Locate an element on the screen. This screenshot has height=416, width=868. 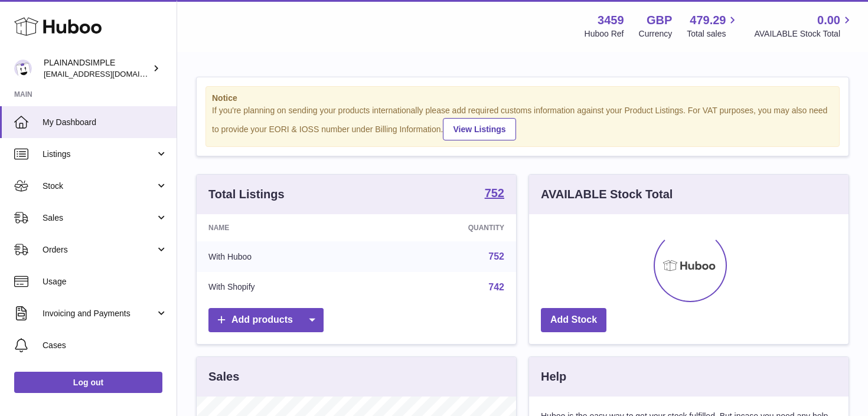
img: duco@plainandsimple.com is located at coordinates (23, 68).